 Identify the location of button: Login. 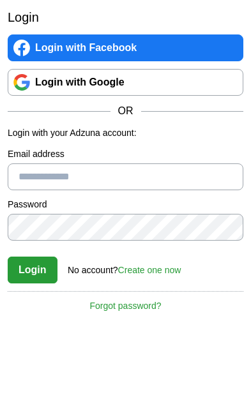
(33, 270).